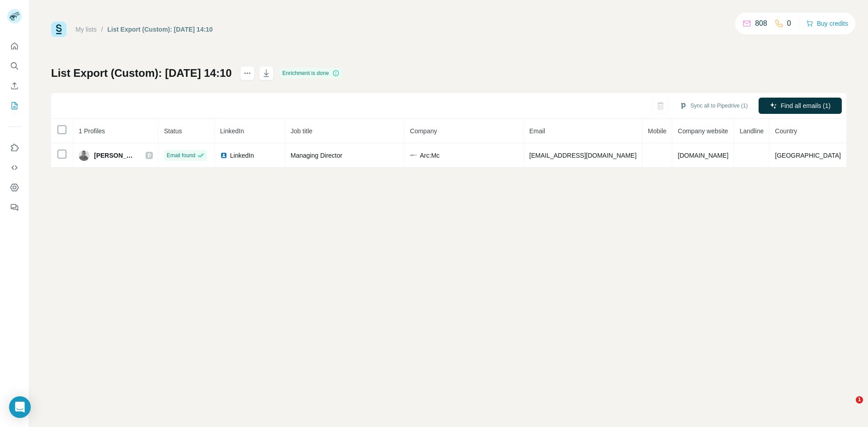  What do you see at coordinates (423, 131) in the screenshot?
I see `span: Company` at bounding box center [423, 131].